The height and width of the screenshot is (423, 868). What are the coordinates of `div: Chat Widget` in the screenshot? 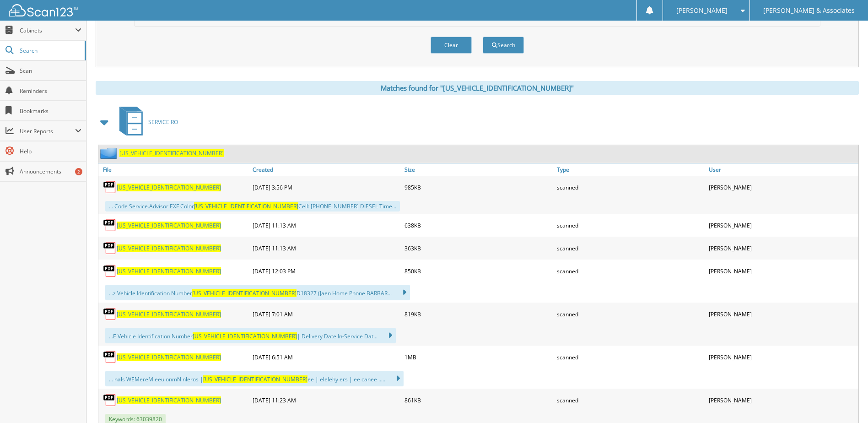 It's located at (845, 401).